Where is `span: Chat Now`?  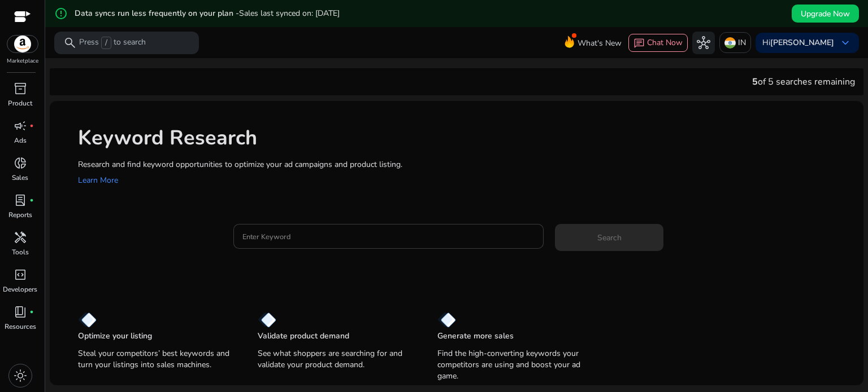
span: Chat Now is located at coordinates (664, 42).